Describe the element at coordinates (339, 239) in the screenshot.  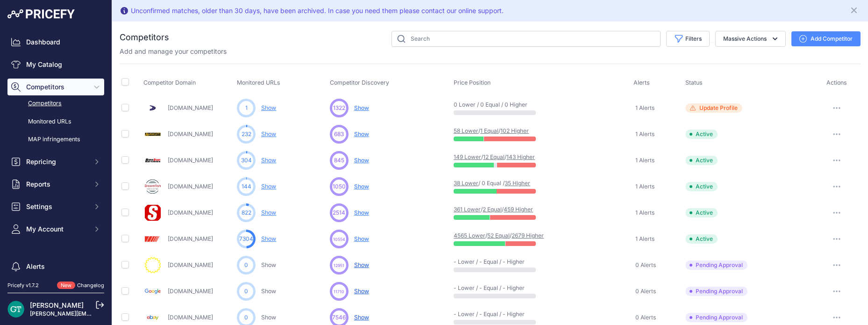
I see `span: 10554` at that location.